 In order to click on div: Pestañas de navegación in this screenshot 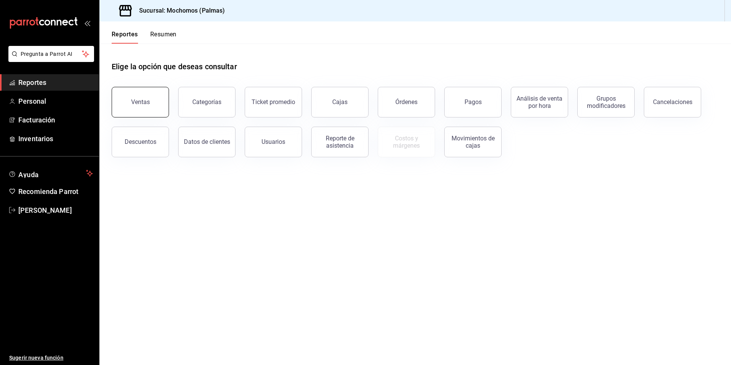, I will do `click(144, 37)`.